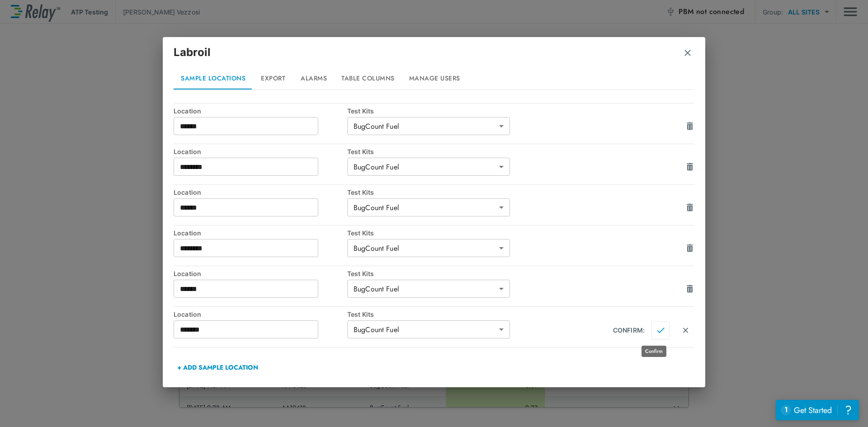 The width and height of the screenshot is (868, 427). What do you see at coordinates (314, 79) in the screenshot?
I see `button: Alarms` at bounding box center [314, 79].